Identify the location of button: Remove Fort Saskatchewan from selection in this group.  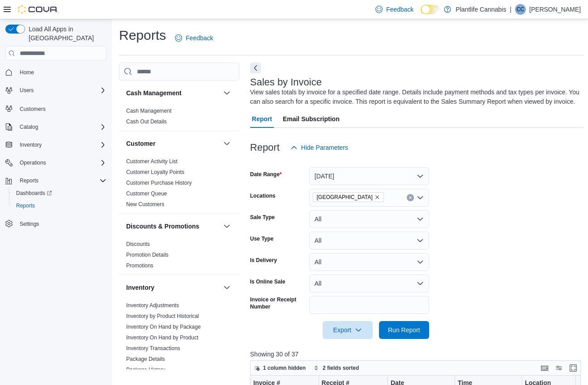
(377, 197).